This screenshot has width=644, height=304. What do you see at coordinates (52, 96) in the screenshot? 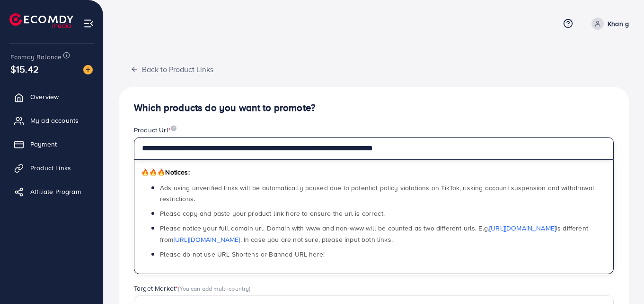
I see `a: Overview` at bounding box center [52, 96].